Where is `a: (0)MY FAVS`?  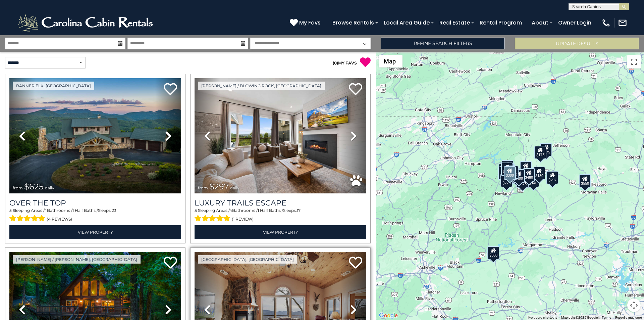 a: (0)MY FAVS is located at coordinates (345, 63).